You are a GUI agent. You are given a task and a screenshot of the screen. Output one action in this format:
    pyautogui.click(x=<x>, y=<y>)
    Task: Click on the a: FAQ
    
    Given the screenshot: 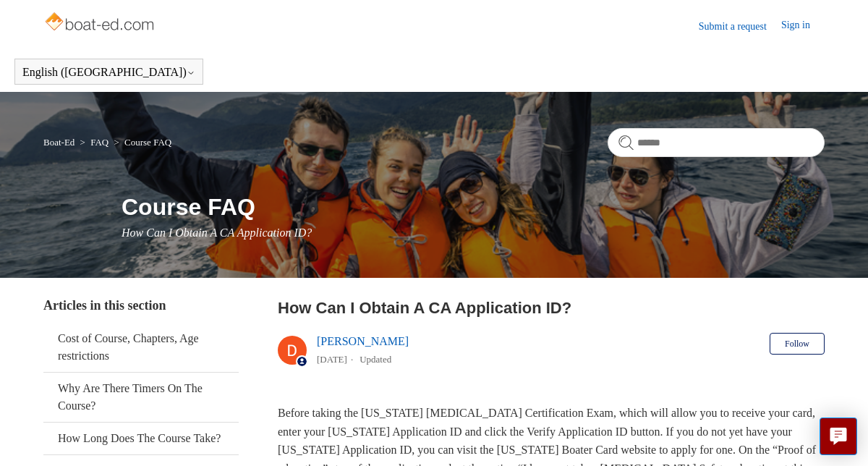 What is the action you would take?
    pyautogui.click(x=99, y=142)
    